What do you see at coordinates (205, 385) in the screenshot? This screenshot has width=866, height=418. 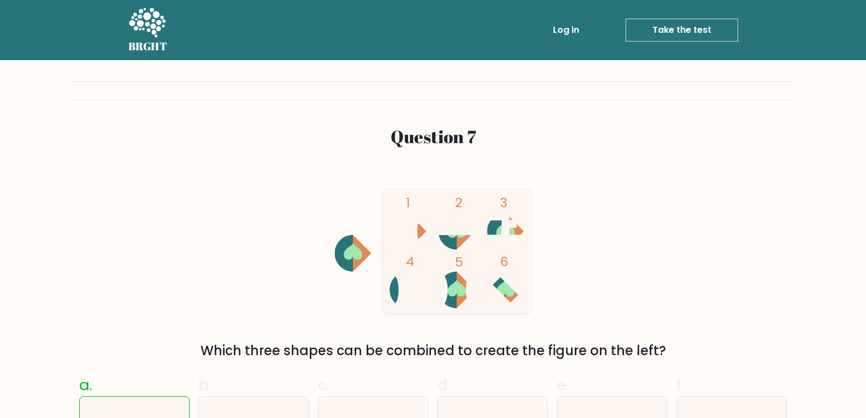 I see `span: b.` at bounding box center [205, 385].